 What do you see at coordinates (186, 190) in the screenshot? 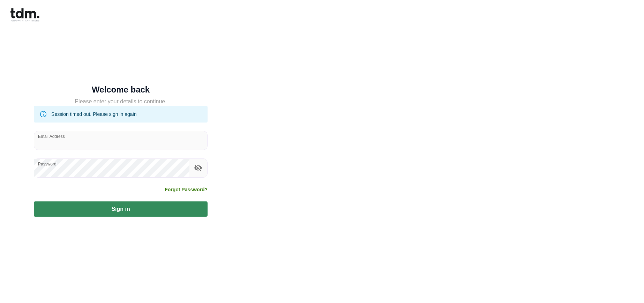
I see `a: Forgot Password?` at bounding box center [186, 190].